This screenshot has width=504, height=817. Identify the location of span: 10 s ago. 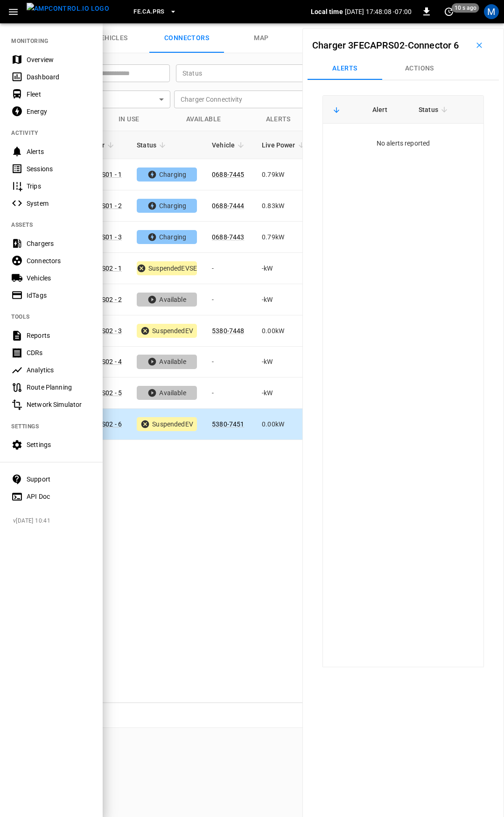
(465, 8).